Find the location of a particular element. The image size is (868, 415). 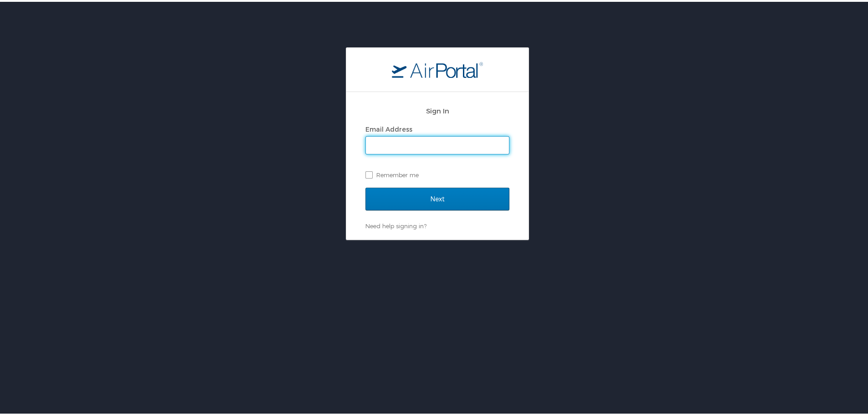

h2: Sign In is located at coordinates (437, 109).